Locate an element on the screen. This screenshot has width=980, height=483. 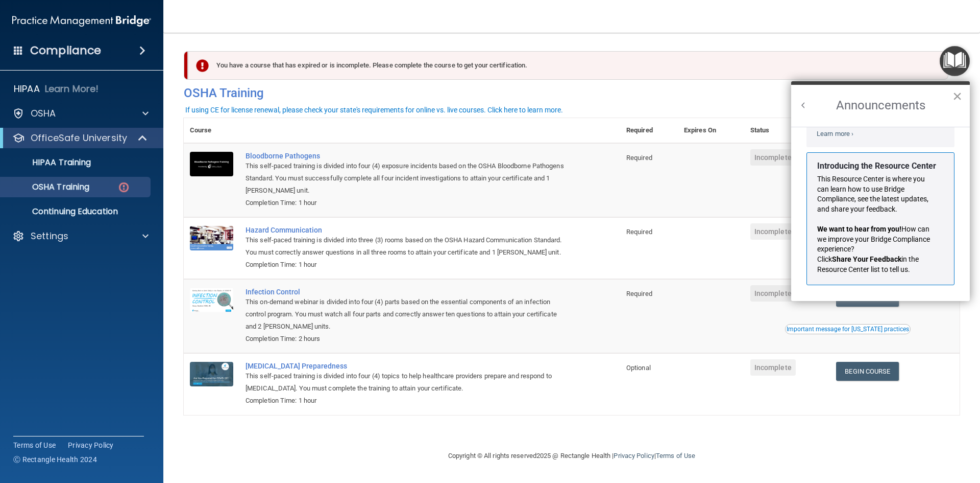
span: Ⓒ Rectangle Health 2024 is located at coordinates (55, 459).